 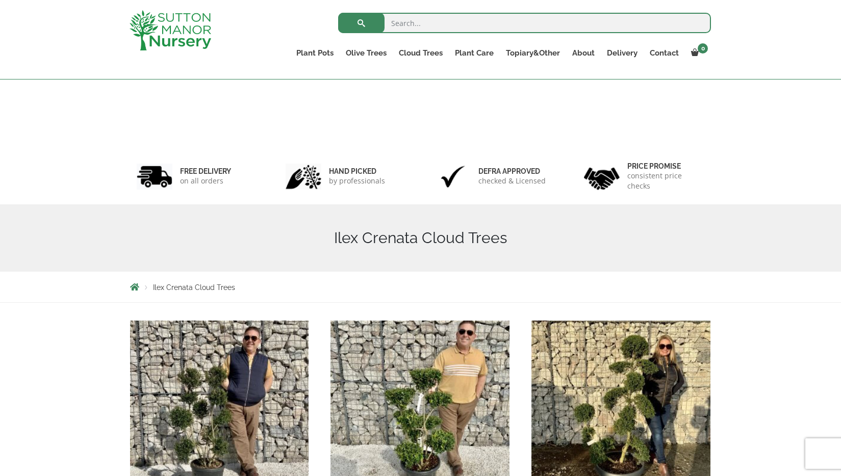 What do you see at coordinates (533, 53) in the screenshot?
I see `a: Topiary&Other` at bounding box center [533, 53].